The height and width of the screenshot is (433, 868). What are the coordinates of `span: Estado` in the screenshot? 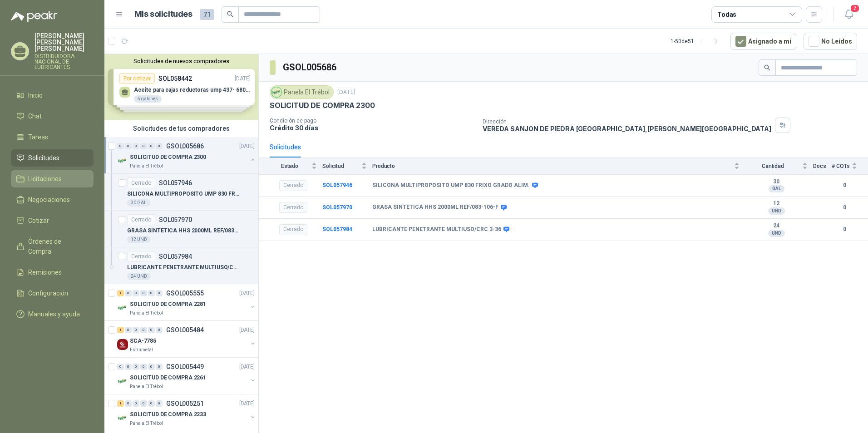 It's located at (289, 166).